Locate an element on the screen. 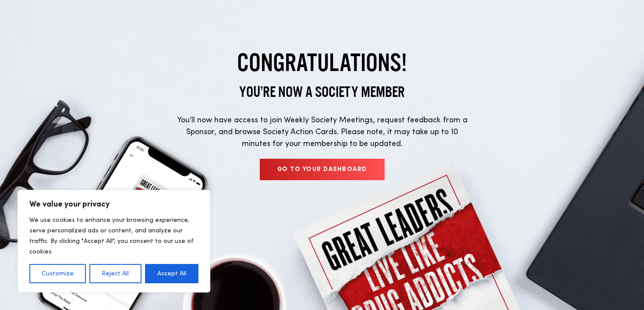 This screenshot has width=644, height=310. h1: Congratulations! is located at coordinates (322, 62).